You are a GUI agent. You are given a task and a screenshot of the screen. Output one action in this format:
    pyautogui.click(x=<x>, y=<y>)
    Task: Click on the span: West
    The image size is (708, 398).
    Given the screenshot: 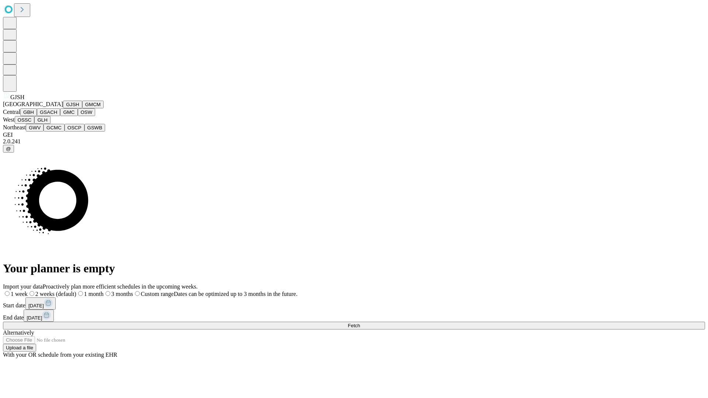 What is the action you would take?
    pyautogui.click(x=9, y=119)
    